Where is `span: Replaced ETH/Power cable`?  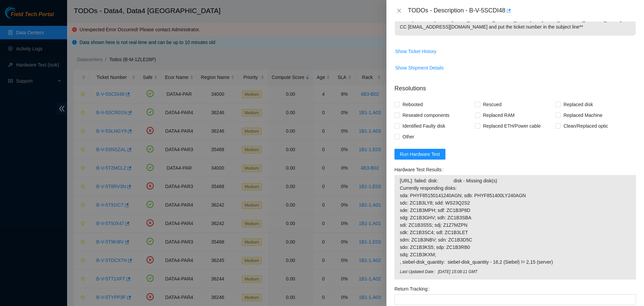 span: Replaced ETH/Power cable is located at coordinates (512, 126).